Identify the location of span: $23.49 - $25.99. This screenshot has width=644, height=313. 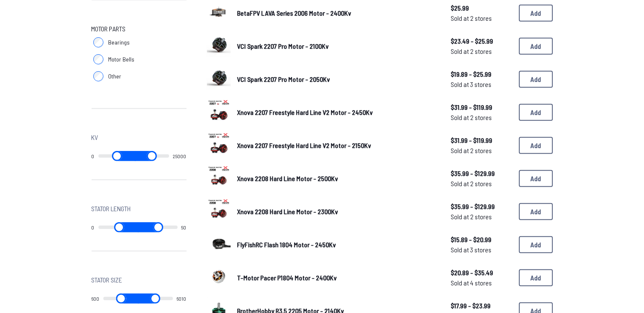
(482, 41).